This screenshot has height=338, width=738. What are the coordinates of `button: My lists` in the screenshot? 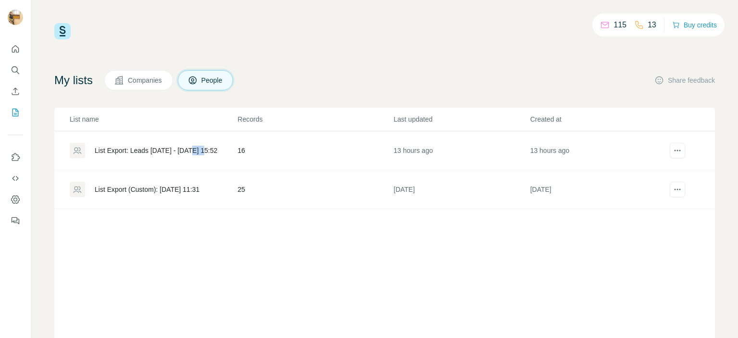 It's located at (15, 112).